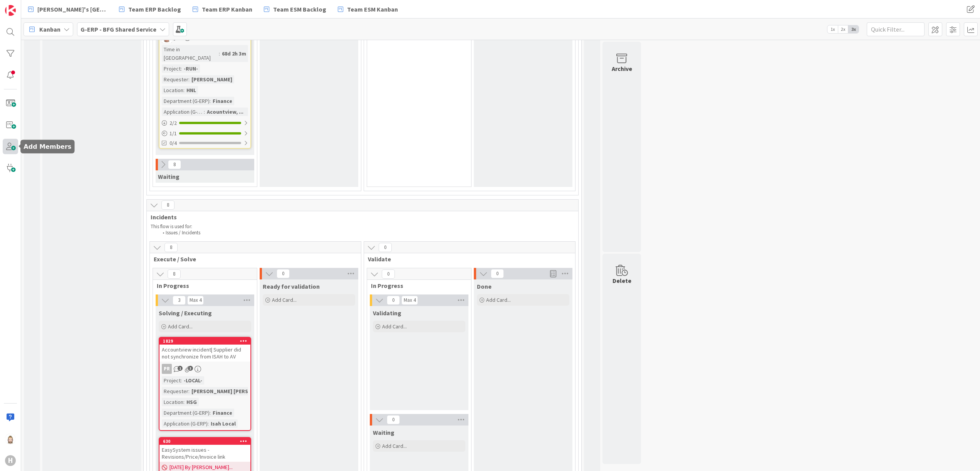 The width and height of the screenshot is (980, 471). Describe the element at coordinates (173, 133) in the screenshot. I see `span: 1 / 1` at that location.